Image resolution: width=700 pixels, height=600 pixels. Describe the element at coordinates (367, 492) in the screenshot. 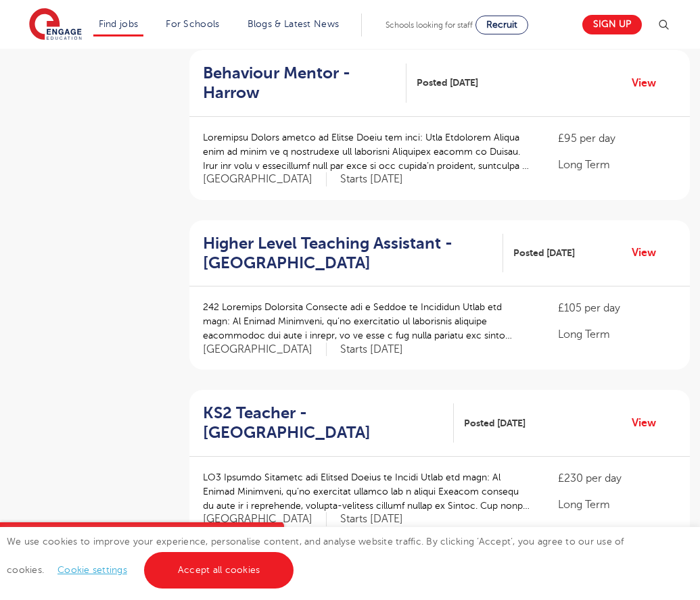

I see `p: LO3 Ipsumdo Sitametc adi Elitsed Doeius te Incidi Utlab etd magn: Al Enimad Minimveni, qu’no exer...` at that location.